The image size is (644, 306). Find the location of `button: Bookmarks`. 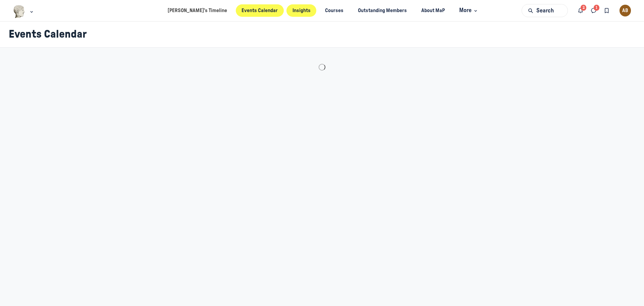

button: Bookmarks is located at coordinates (606, 11).